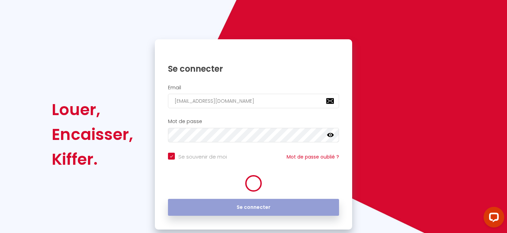 This screenshot has height=233, width=507. I want to click on h1: Se connecter, so click(254, 69).